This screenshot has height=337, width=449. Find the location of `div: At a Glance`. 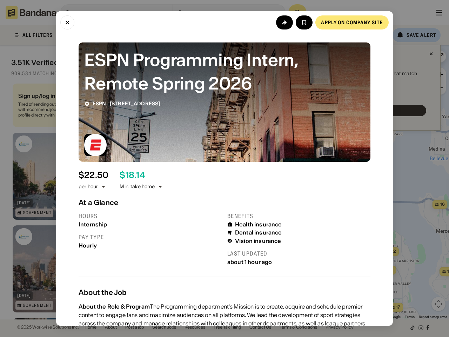

div: At a Glance is located at coordinates (225, 203).